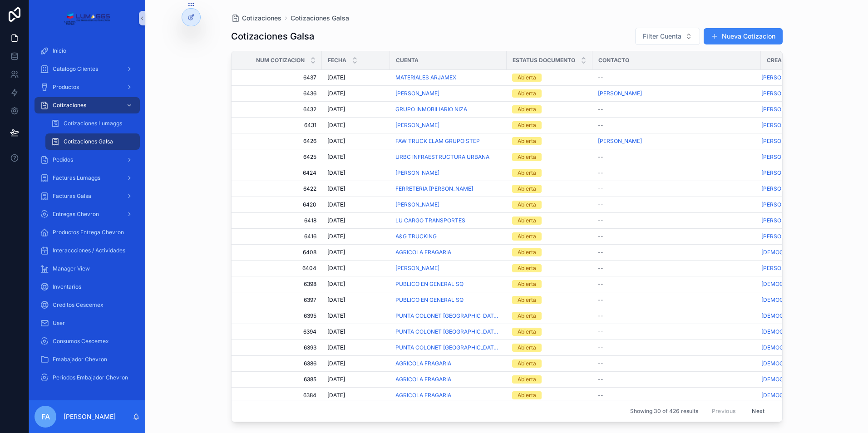 This screenshot has width=868, height=433. What do you see at coordinates (87, 160) in the screenshot?
I see `a: Pedidos` at bounding box center [87, 160].